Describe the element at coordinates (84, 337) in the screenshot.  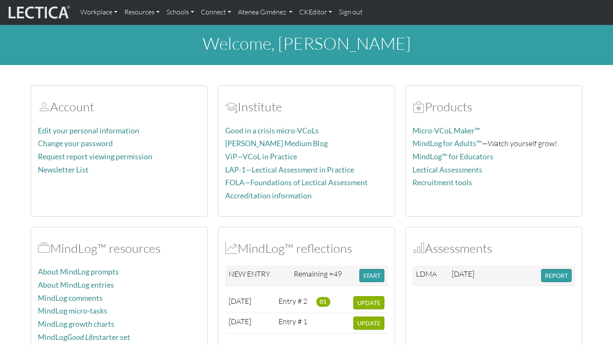
I see `a: MindLogGood Lifestarter set` at that location.